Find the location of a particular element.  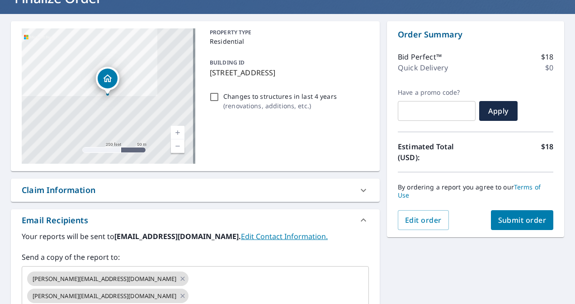

p: Order Summary is located at coordinates (475, 34).